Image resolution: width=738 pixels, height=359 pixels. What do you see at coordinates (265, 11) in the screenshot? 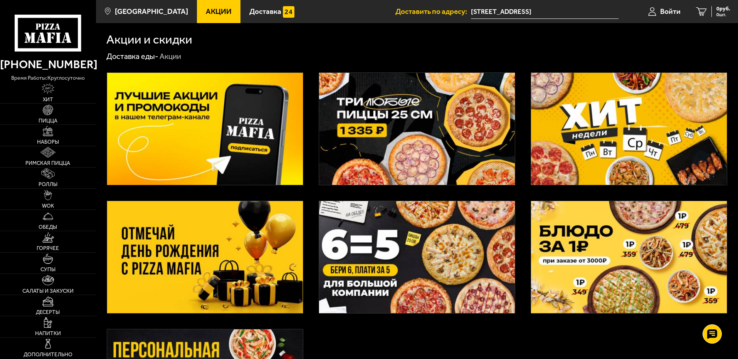
I see `span: Доставка` at bounding box center [265, 11].